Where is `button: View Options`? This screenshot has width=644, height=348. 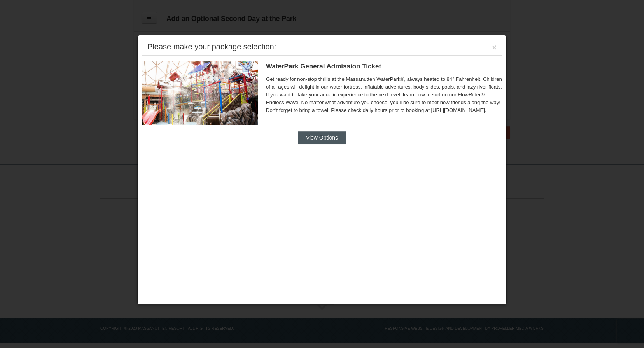 button: View Options is located at coordinates (322, 137).